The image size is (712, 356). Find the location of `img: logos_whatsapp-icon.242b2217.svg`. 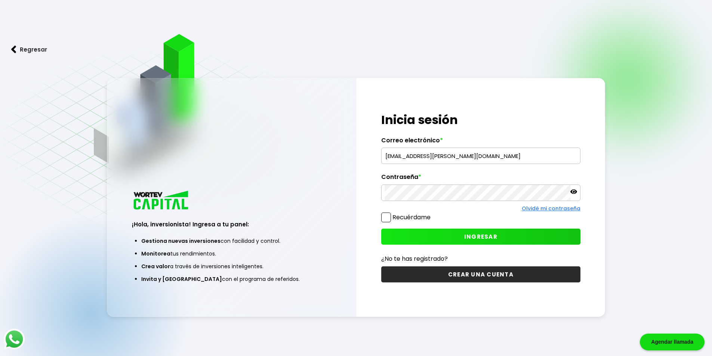

img: logos_whatsapp-icon.242b2217.svg is located at coordinates (14, 339).